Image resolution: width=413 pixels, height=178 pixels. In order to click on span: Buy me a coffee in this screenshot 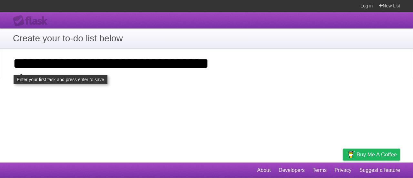, I will do `click(377, 154)`.